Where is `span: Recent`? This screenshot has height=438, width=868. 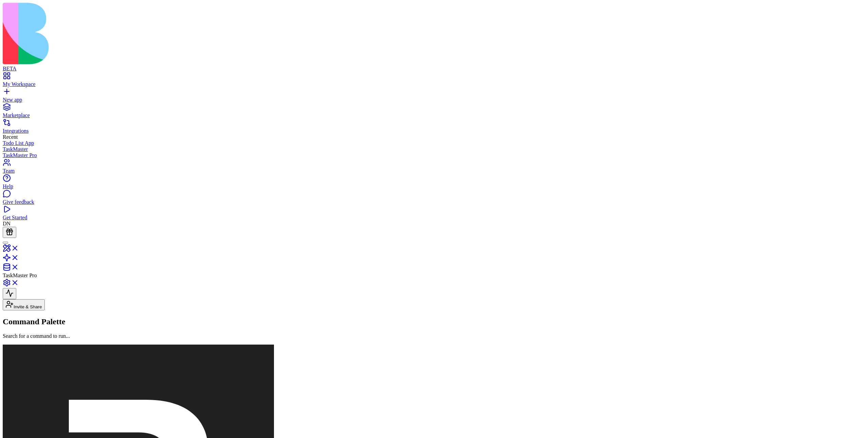
span: Recent is located at coordinates (10, 136).